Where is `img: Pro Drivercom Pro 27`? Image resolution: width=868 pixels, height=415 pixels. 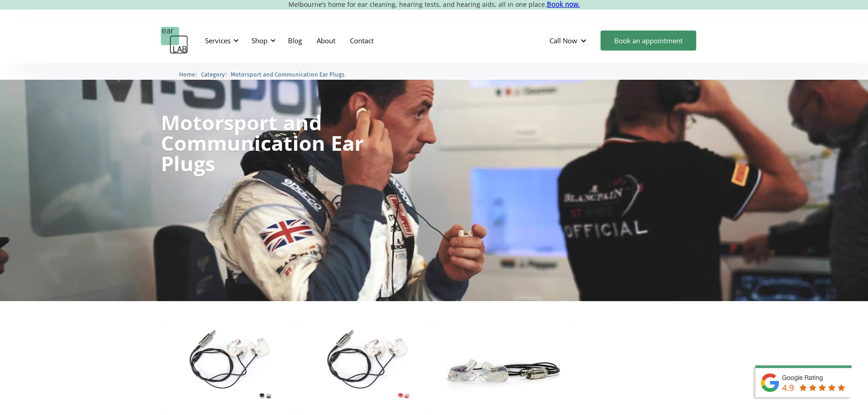 img: Pro Drivercom Pro 27 is located at coordinates (365, 368).